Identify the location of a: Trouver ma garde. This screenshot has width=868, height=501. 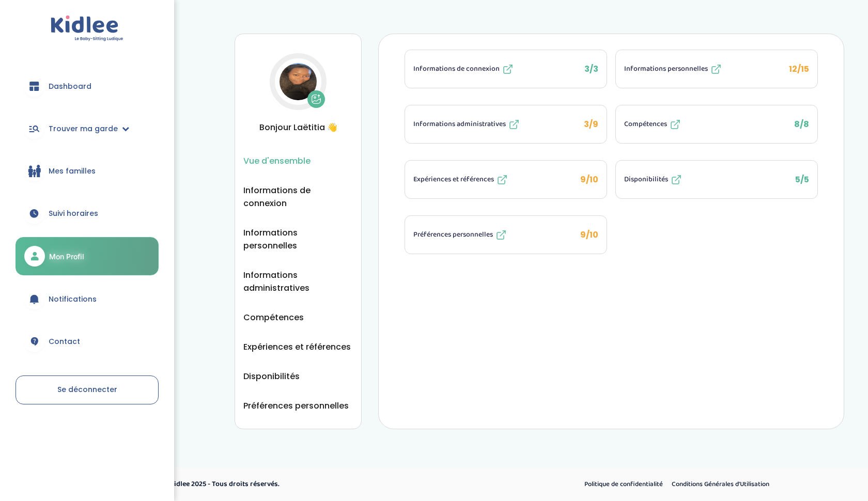
(87, 129).